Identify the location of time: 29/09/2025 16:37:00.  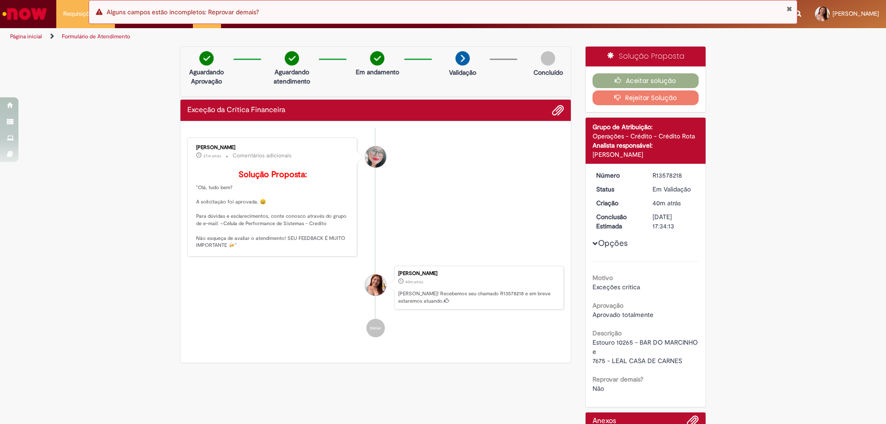
(212, 156).